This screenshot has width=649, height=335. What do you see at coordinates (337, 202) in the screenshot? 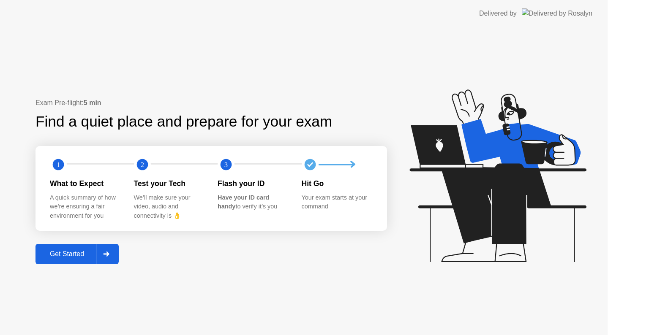
I see `div: Your exam starts at your command` at bounding box center [337, 202].